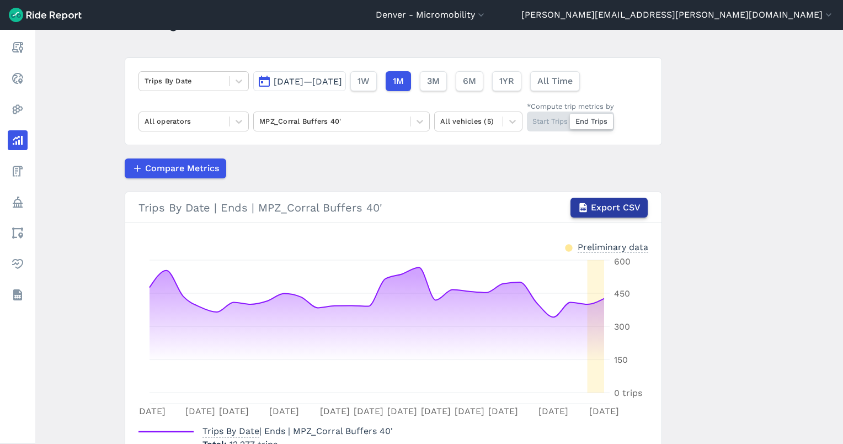  I want to click on img: Ride Report, so click(45, 15).